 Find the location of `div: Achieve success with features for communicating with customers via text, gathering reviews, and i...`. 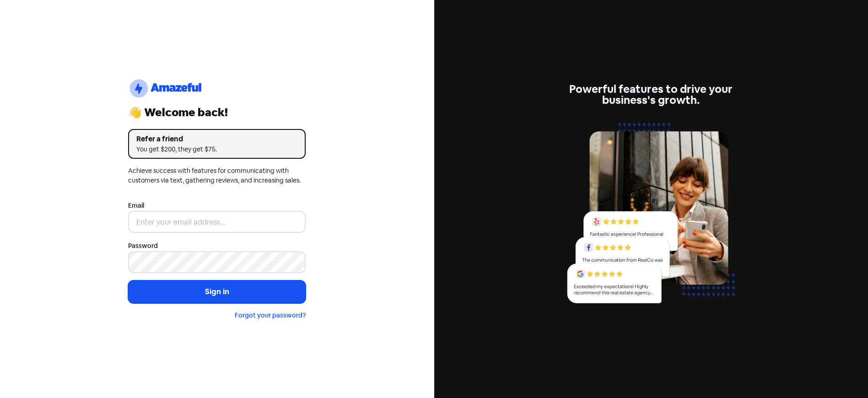

div: Achieve success with features for communicating with customers via text, gathering reviews, and i... is located at coordinates (217, 176).